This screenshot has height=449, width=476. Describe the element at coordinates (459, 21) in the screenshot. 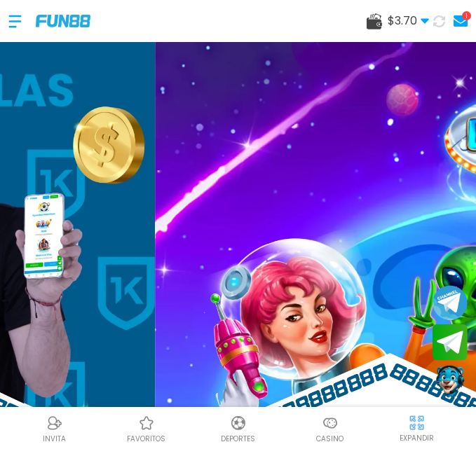

I see `a: 1` at that location.